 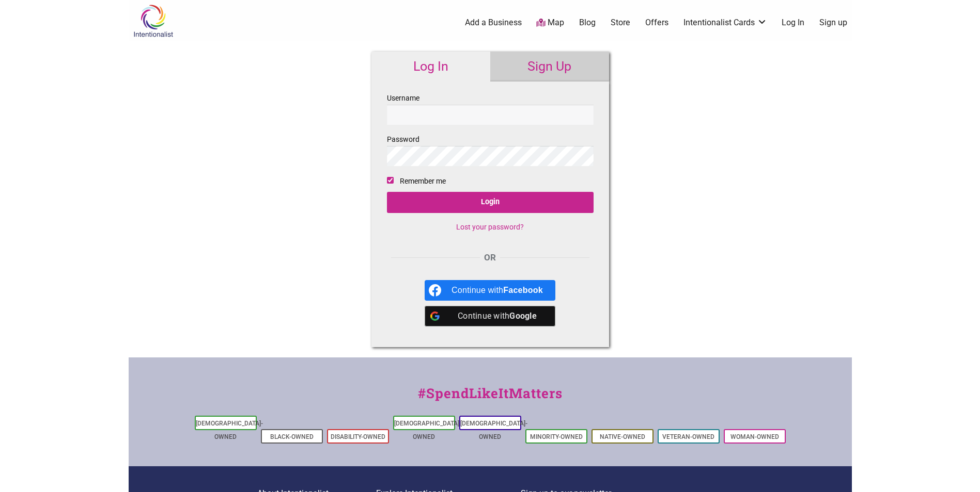 I want to click on a: Sign Up, so click(x=549, y=67).